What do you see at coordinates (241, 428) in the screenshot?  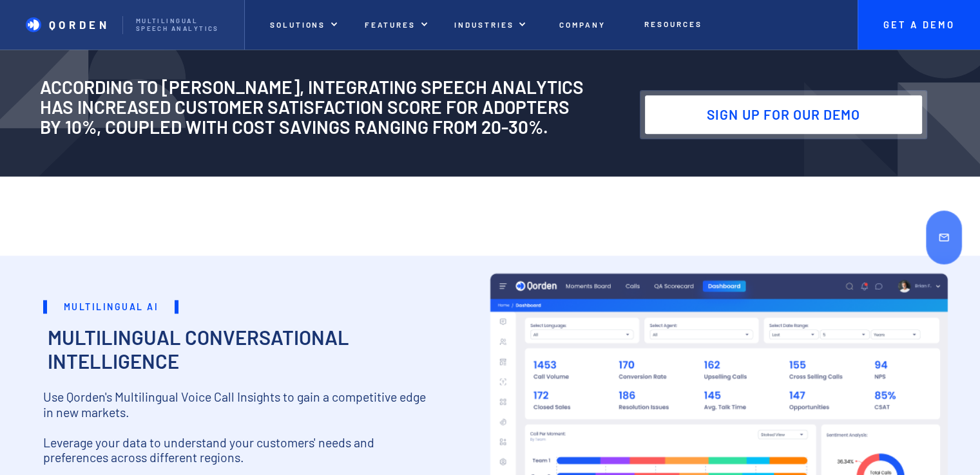 I see `p: Use Qorden's Multilingual Voice Call Insights to gain a competitive edge in new markets. ‍ Levera...` at bounding box center [241, 428].